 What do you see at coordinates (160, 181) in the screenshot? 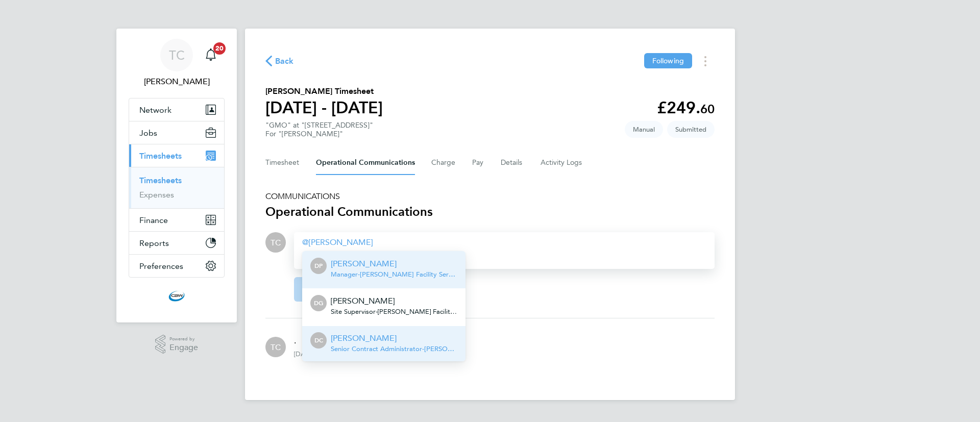
I see `a: Timesheets` at bounding box center [160, 181].